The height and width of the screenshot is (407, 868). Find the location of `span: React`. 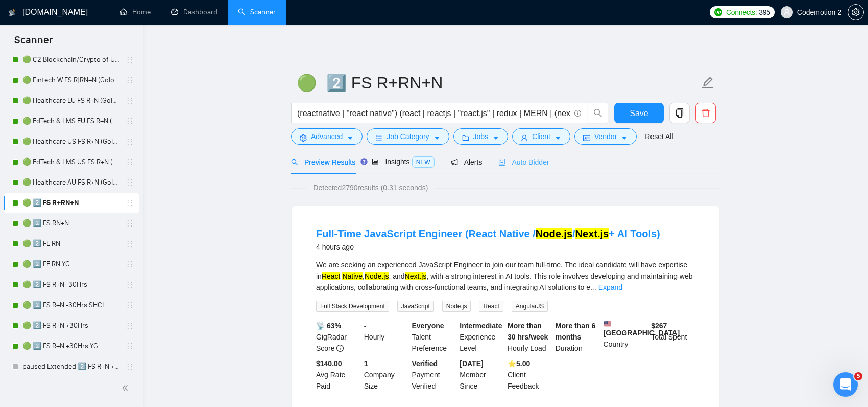

span: React is located at coordinates (490, 306).